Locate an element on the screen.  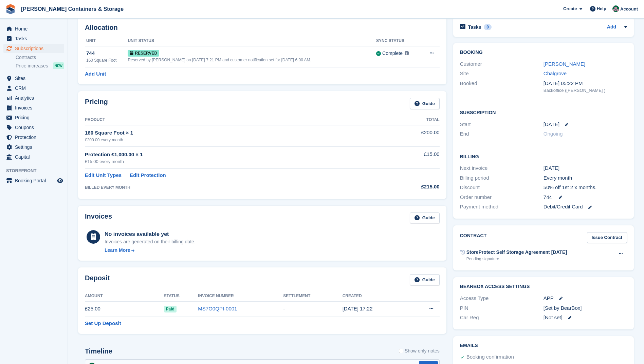
img: Julia Marcham is located at coordinates (616, 9).